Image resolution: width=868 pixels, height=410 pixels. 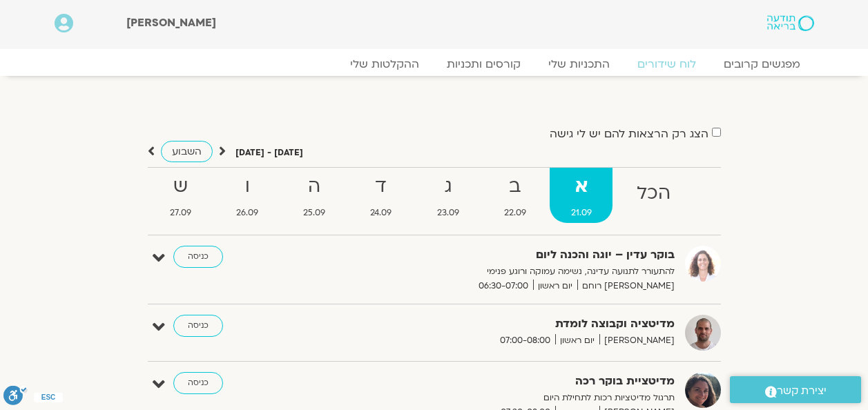 What do you see at coordinates (448, 195) in the screenshot?
I see `a: ג23.09` at bounding box center [448, 195].